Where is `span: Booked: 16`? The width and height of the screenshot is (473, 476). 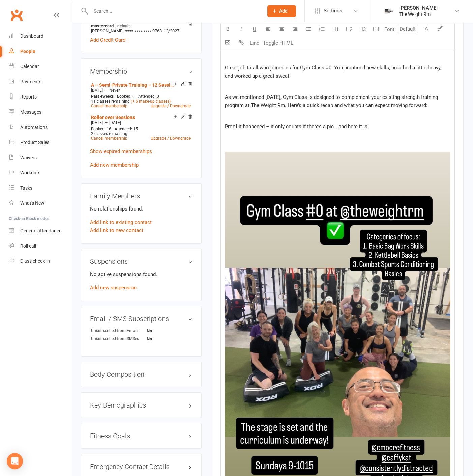 span: Booked: 16 is located at coordinates (101, 129).